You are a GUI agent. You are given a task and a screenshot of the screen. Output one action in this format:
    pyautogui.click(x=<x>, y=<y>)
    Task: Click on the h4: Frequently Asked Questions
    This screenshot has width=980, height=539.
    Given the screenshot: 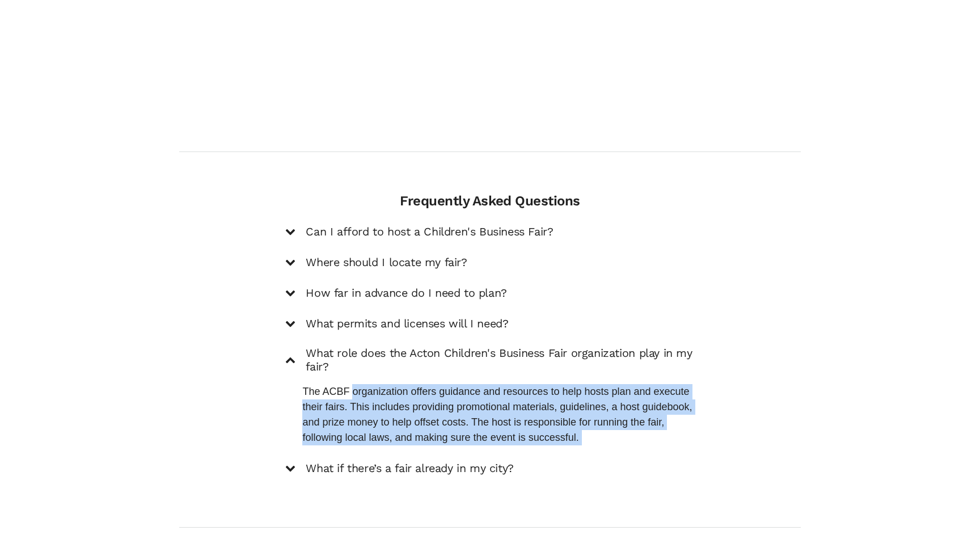 What is the action you would take?
    pyautogui.click(x=490, y=201)
    